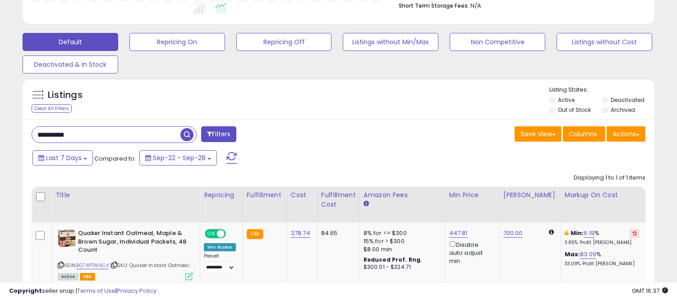 The height and width of the screenshot is (300, 677). Describe the element at coordinates (302, 195) in the screenshot. I see `div: Cost` at that location.